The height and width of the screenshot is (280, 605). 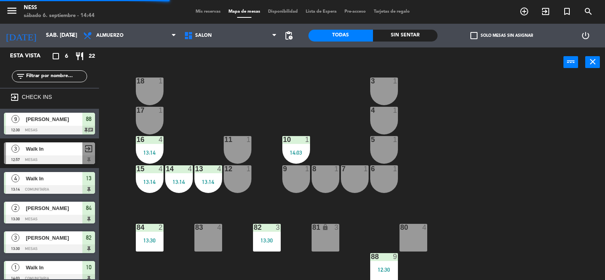 I want to click on label: Solo mesas sin asignar, so click(x=502, y=36).